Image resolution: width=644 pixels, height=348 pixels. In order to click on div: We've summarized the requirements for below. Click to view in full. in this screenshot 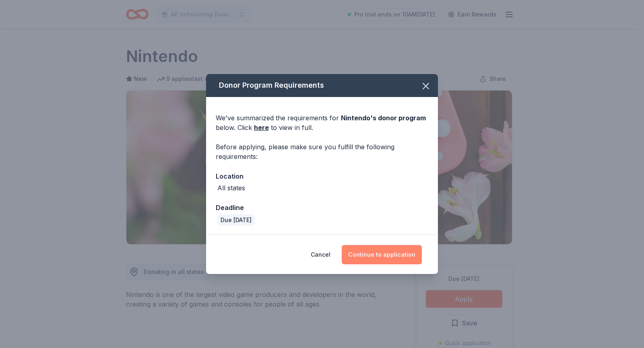, I will do `click(322, 123)`.